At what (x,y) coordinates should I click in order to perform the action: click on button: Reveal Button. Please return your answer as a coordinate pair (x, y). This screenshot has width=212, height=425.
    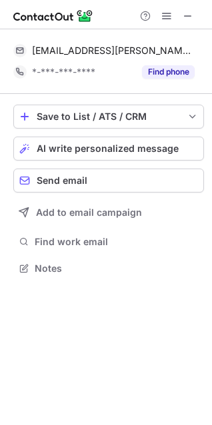
    Looking at the image, I should click on (168, 72).